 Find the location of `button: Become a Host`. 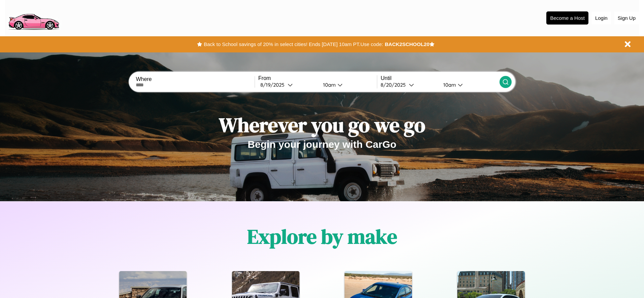

button: Become a Host is located at coordinates (567, 18).